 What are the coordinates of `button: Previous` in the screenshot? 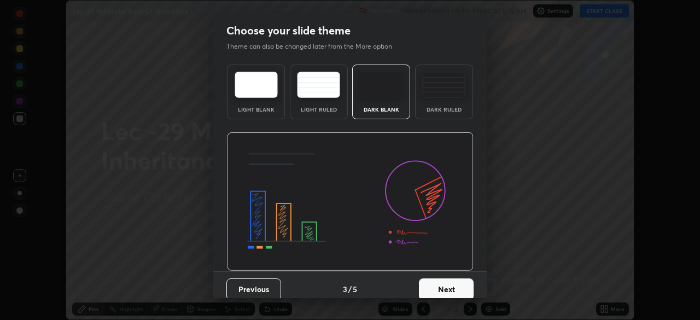 It's located at (254, 289).